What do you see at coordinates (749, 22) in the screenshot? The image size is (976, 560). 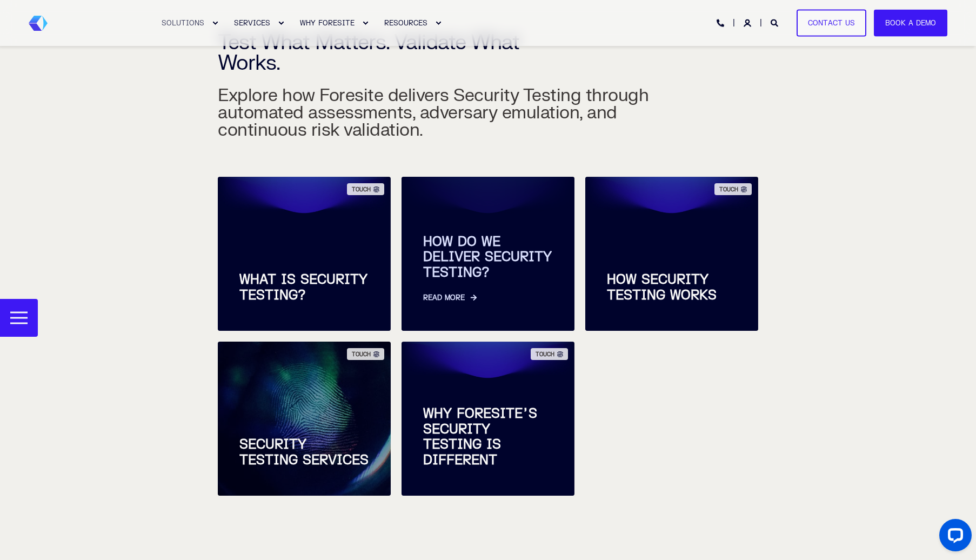 I see `a: Login` at bounding box center [749, 22].